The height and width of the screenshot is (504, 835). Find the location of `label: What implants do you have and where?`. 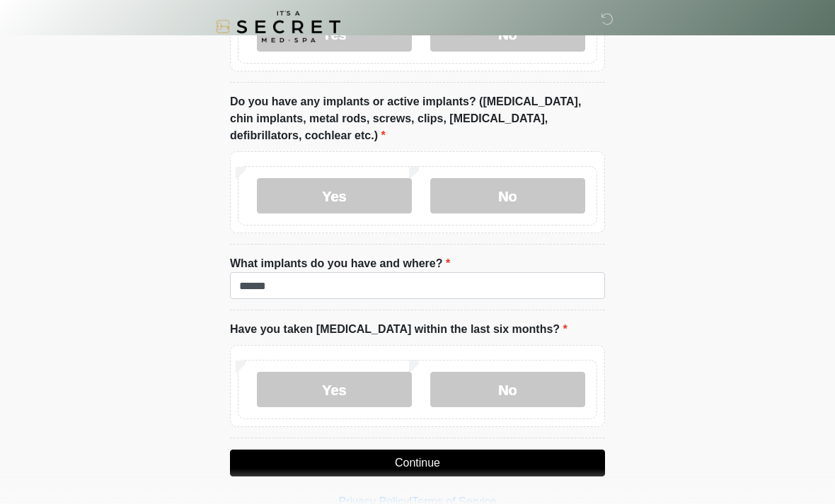

label: What implants do you have and where? is located at coordinates (340, 264).